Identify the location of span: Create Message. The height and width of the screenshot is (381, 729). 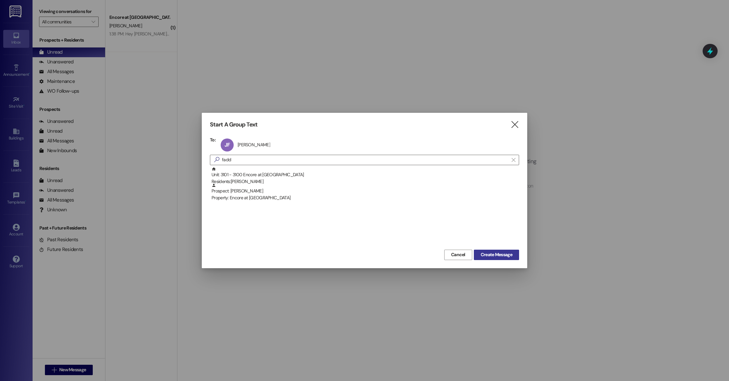
(496, 255).